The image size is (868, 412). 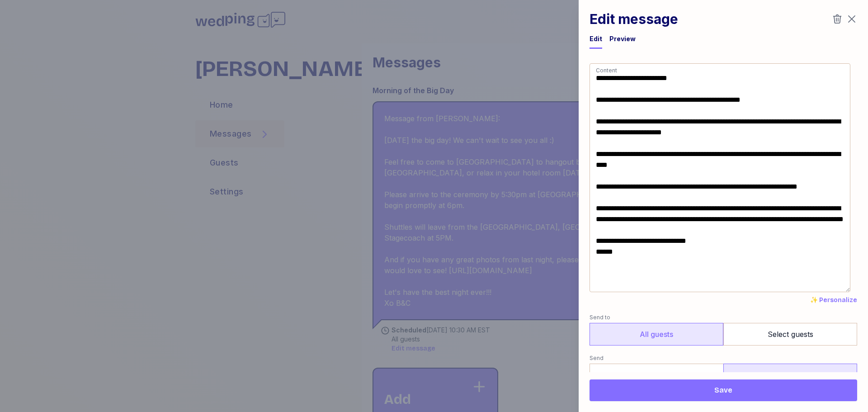 I want to click on div: Preview, so click(x=622, y=39).